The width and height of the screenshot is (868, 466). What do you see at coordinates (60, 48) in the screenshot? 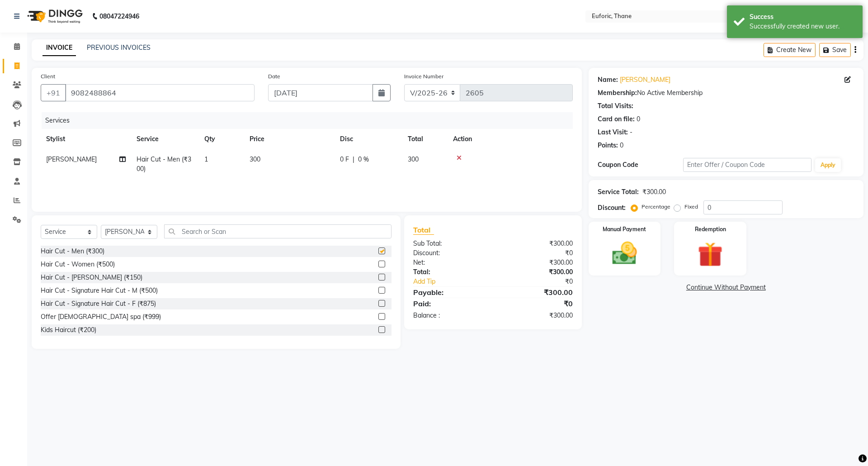
I see `a: INVOICE` at bounding box center [60, 48].